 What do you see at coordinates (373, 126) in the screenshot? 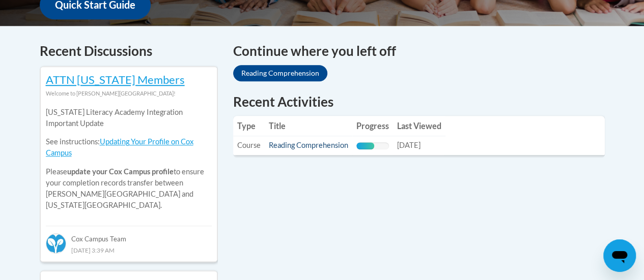
I see `th: Progress` at bounding box center [373, 126].